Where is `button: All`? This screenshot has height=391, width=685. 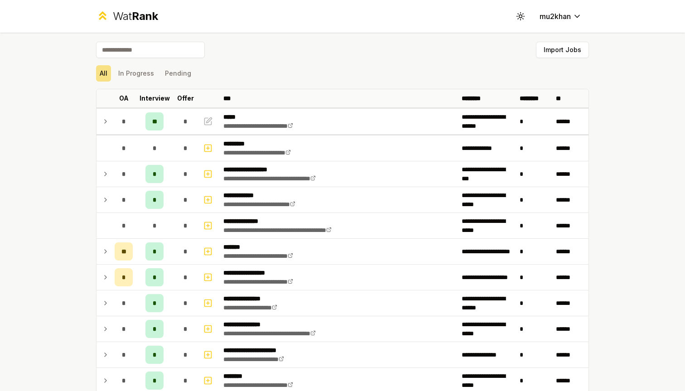
button: All is located at coordinates (103, 73).